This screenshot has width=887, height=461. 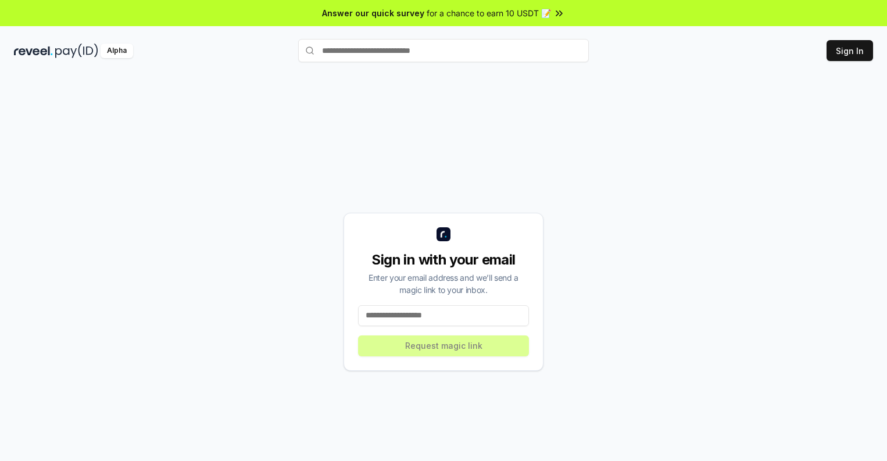 I want to click on div: Sign in with your email, so click(x=443, y=260).